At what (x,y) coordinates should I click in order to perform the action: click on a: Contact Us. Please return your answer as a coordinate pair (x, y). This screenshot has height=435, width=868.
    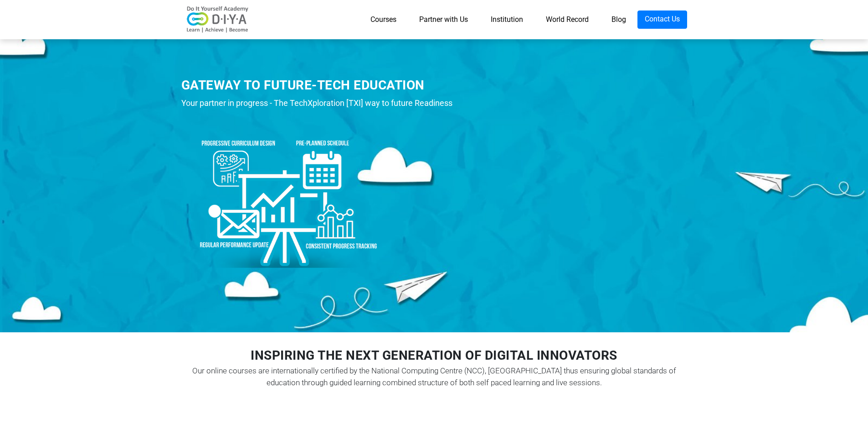
    Looking at the image, I should click on (662, 20).